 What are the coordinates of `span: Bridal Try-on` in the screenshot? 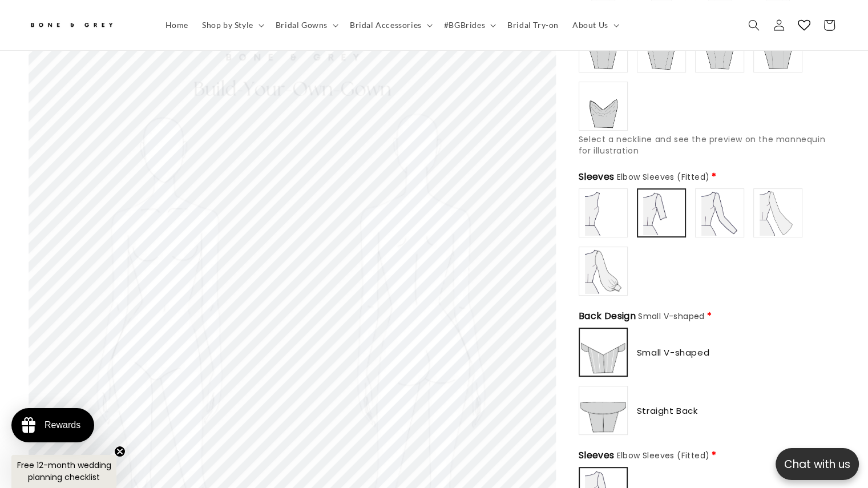 It's located at (533, 25).